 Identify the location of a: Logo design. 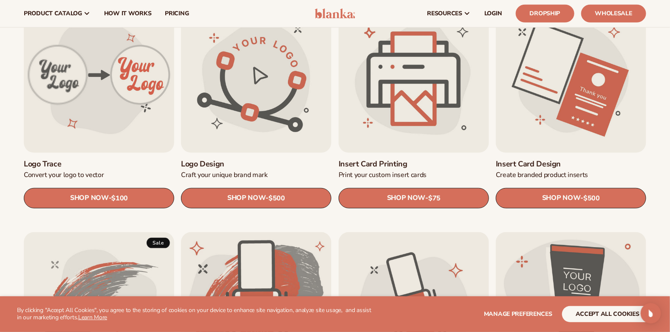
(256, 165).